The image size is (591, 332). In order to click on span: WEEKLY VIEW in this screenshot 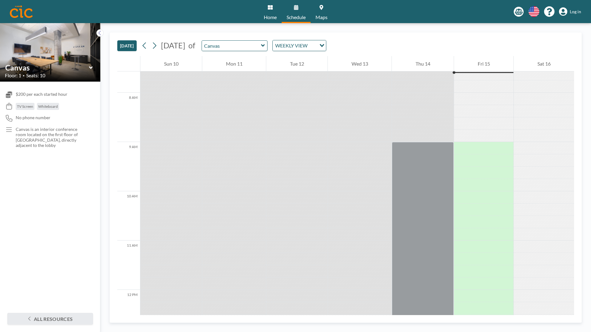, I will do `click(291, 46)`.